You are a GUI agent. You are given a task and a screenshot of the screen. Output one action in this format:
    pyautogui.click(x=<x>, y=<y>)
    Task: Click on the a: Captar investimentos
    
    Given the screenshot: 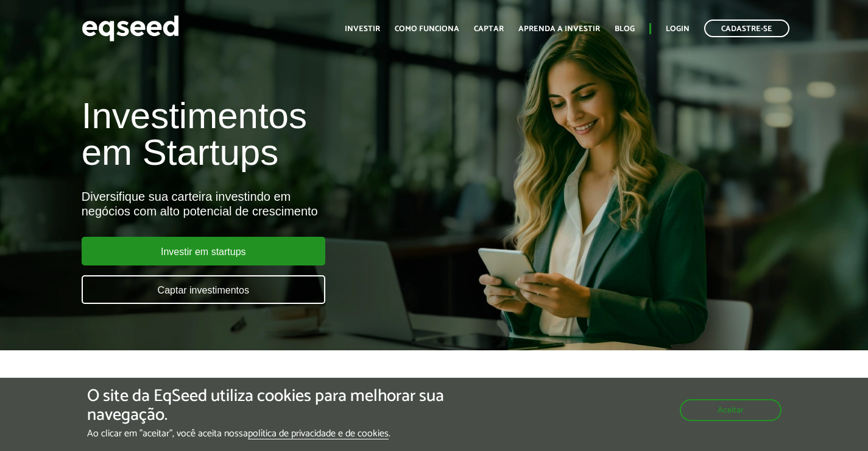 What is the action you would take?
    pyautogui.click(x=204, y=289)
    